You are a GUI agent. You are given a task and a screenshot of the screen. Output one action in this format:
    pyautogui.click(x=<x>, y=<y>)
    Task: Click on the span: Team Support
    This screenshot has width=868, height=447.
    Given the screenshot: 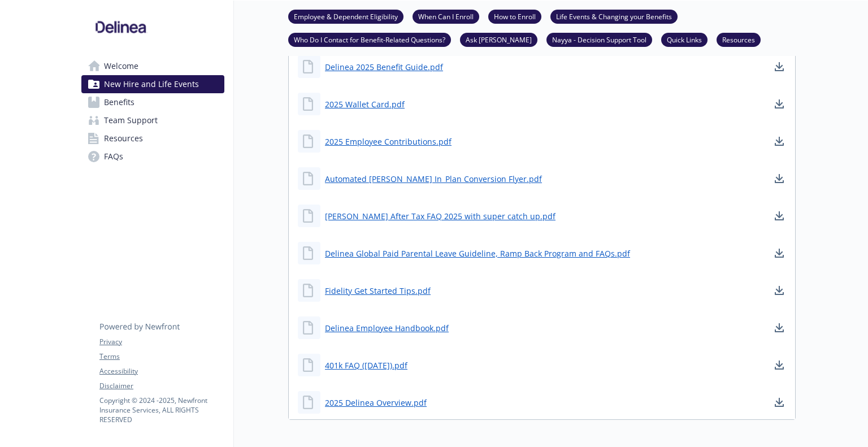 What is the action you would take?
    pyautogui.click(x=130, y=120)
    